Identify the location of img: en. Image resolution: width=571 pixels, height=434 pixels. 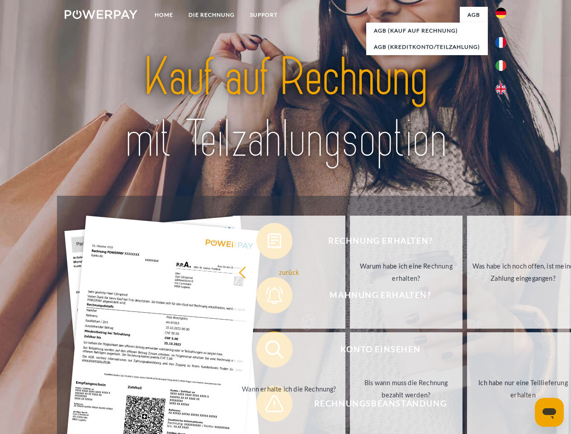
(501, 89).